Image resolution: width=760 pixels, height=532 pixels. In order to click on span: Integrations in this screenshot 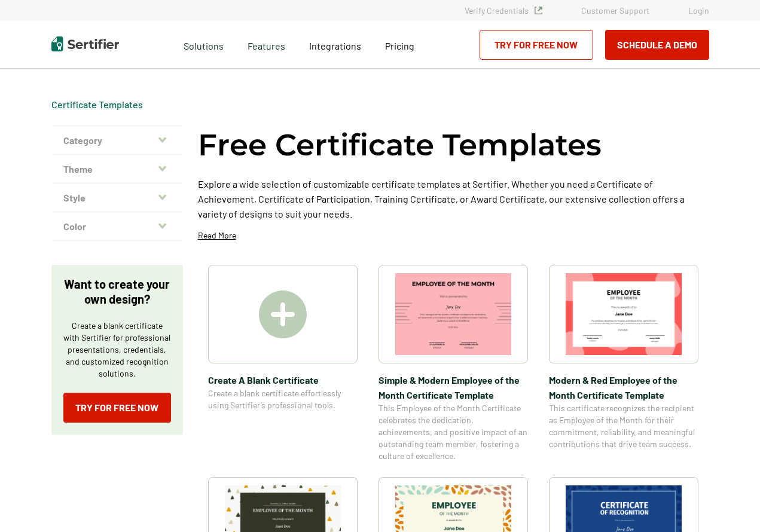, I will do `click(335, 46)`.